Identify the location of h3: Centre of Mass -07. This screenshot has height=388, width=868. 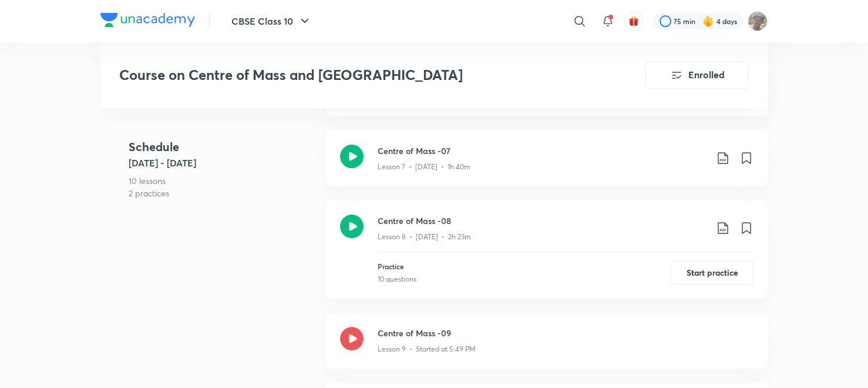
(542, 150).